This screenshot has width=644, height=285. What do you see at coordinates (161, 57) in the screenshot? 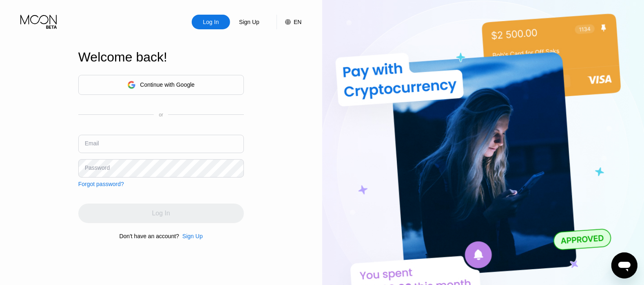
I see `div: Welcome back!` at bounding box center [161, 57].